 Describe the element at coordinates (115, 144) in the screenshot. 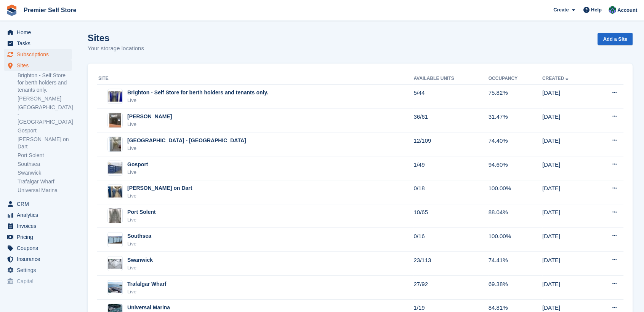

I see `img: Image of Eastbourne - Sovereign Harbour site` at that location.